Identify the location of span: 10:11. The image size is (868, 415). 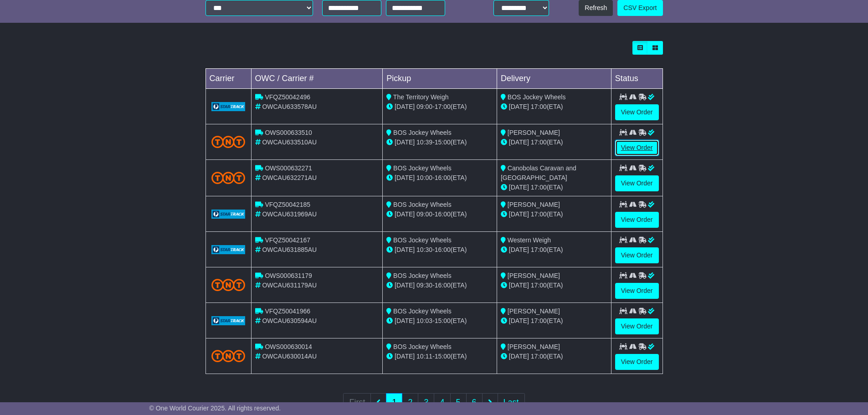
(425, 356).